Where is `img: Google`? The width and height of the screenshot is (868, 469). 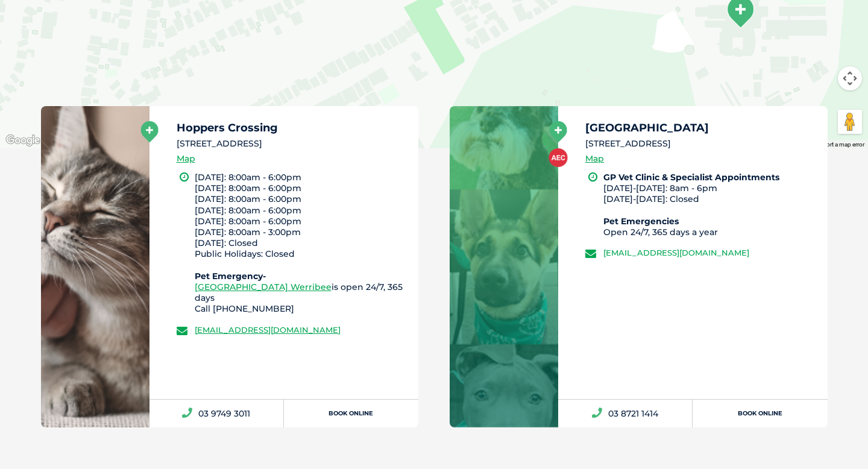
img: Google is located at coordinates (23, 140).